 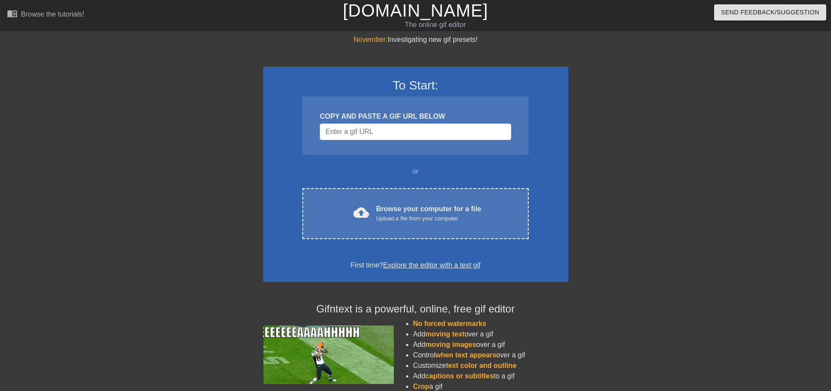 I want to click on h4: Gifntext is a powerful, online, free gif editor, so click(x=416, y=309).